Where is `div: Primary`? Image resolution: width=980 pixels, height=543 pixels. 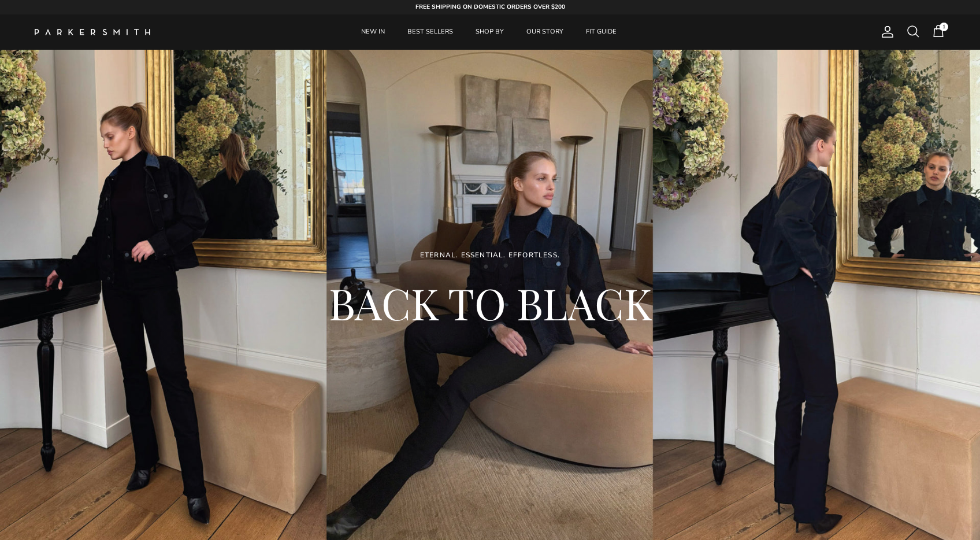
div: Primary is located at coordinates (489, 32).